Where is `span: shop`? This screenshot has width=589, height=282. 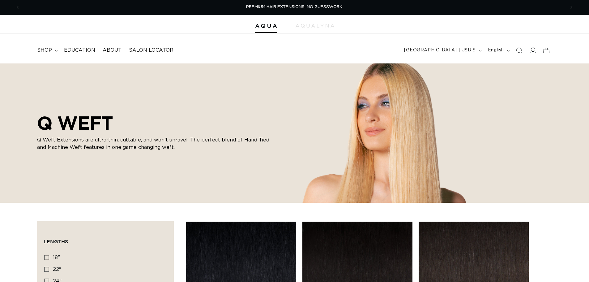
span: shop is located at coordinates (45, 50).